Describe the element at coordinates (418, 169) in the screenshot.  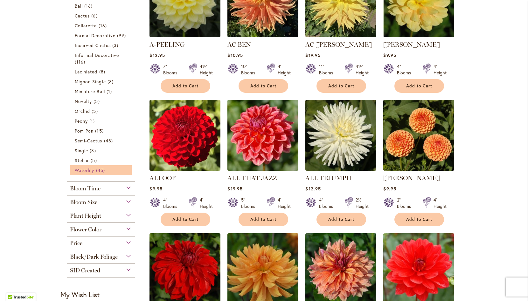
I see `a: AMBER QUEEN` at that location.